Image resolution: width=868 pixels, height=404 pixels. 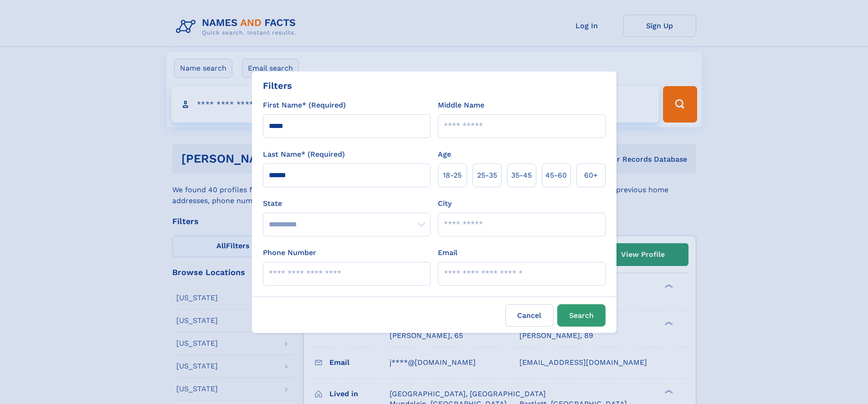 I want to click on label: First Name* (Required), so click(x=305, y=105).